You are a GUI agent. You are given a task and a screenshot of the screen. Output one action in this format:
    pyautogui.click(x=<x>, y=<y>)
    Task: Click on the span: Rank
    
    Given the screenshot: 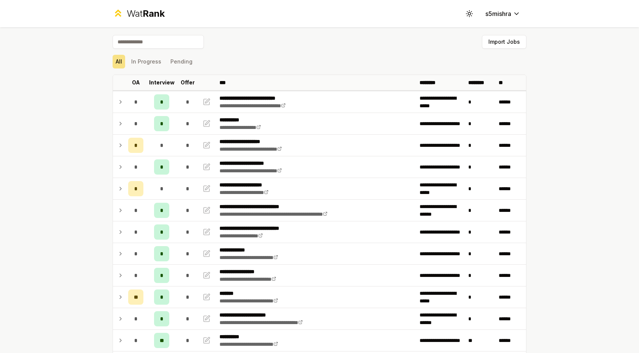 What is the action you would take?
    pyautogui.click(x=154, y=13)
    